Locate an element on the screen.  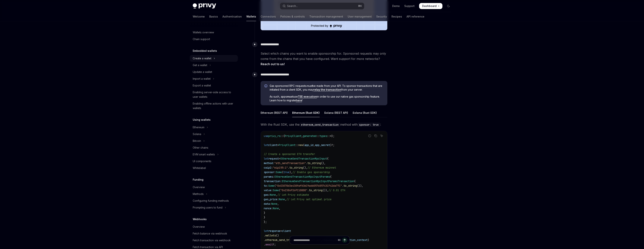
span: response is located at coordinates (274, 231).